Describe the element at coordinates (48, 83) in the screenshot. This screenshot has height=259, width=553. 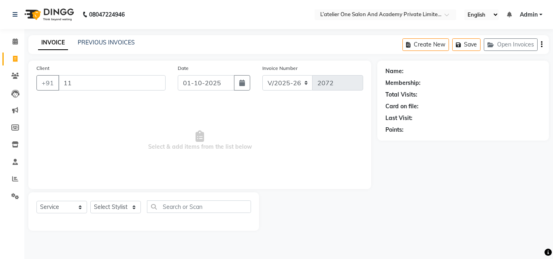
I see `button: +91` at that location.